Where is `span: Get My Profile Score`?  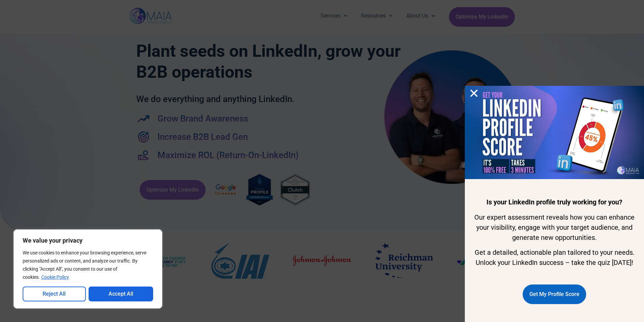 span: Get My Profile Score is located at coordinates (554, 294).